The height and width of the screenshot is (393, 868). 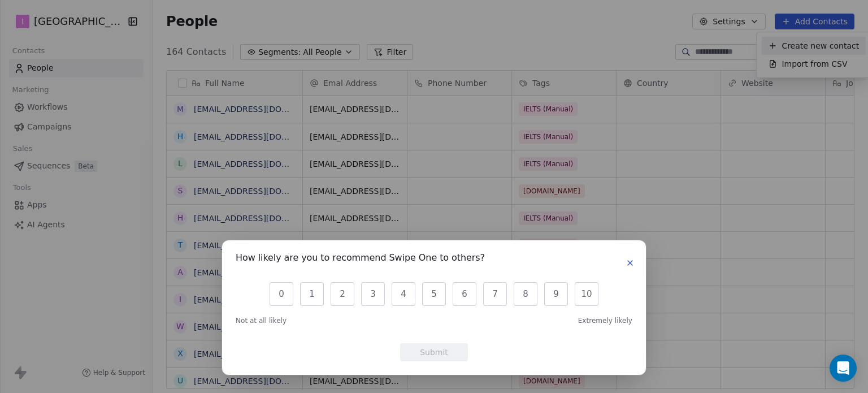 What do you see at coordinates (261, 321) in the screenshot?
I see `span: Not at all likely` at bounding box center [261, 321].